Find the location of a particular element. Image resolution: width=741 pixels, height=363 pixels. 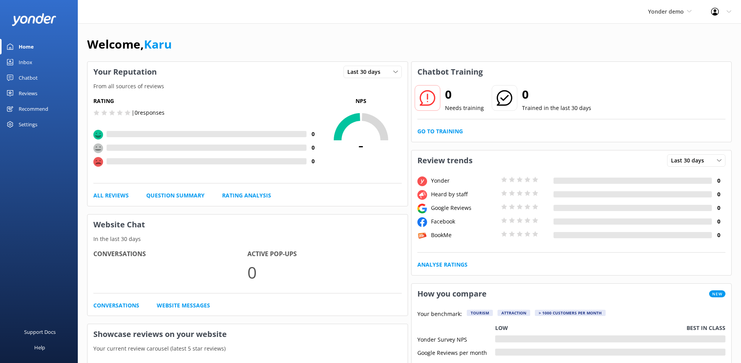

p: Trained in the last 30 days is located at coordinates (556, 108).